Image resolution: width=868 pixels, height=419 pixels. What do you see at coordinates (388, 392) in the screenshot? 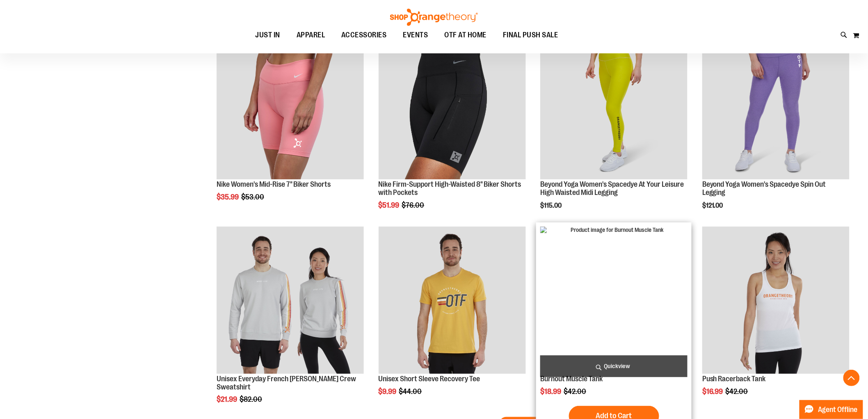
I see `span: $9.99` at bounding box center [388, 392].